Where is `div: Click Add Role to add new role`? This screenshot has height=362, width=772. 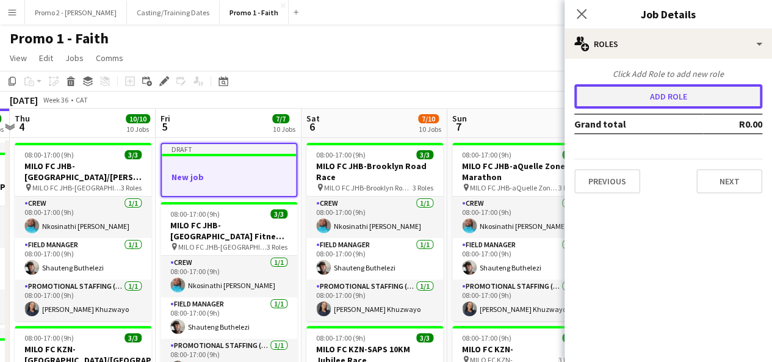
div: Click Add Role to add new role is located at coordinates (668, 74).